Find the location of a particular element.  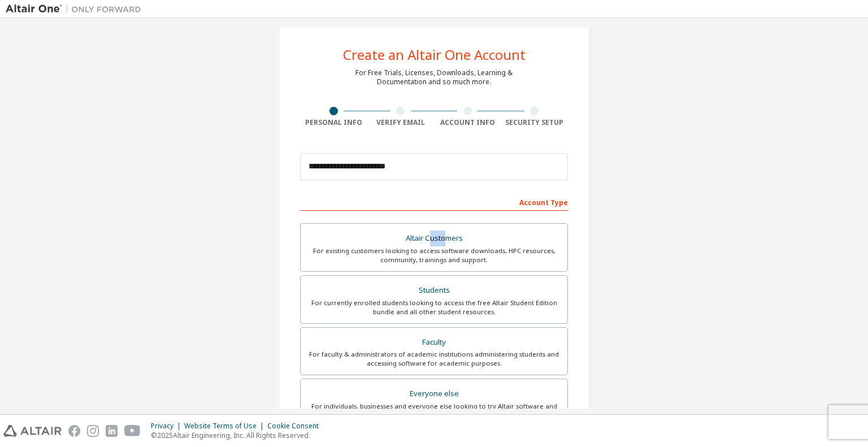

img: Altair One is located at coordinates (76, 9).